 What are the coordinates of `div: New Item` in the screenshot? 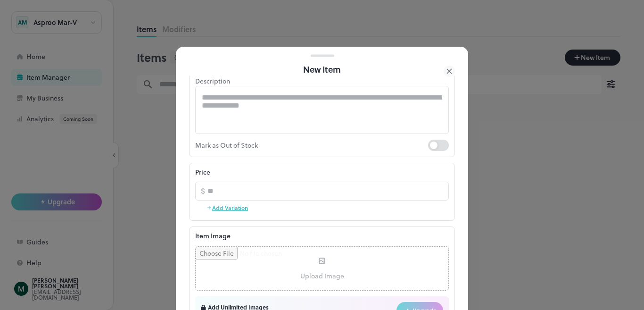 It's located at (322, 70).